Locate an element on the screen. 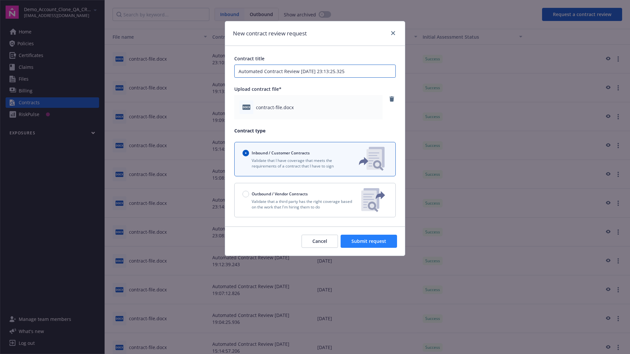 The image size is (630, 354). input: Outbound / Vendor Contracts is located at coordinates (246, 194).